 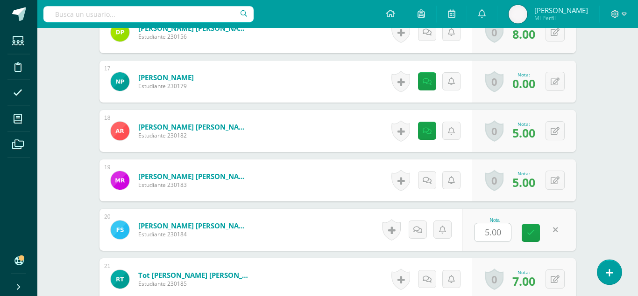 I want to click on span: Estudiante 230185, so click(x=194, y=284).